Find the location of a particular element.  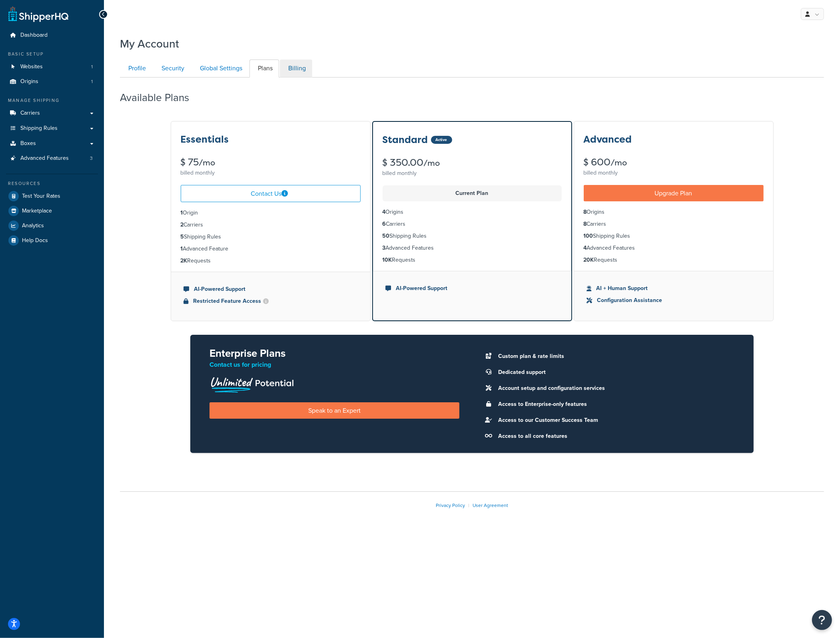

strong: 50 is located at coordinates (386, 236).